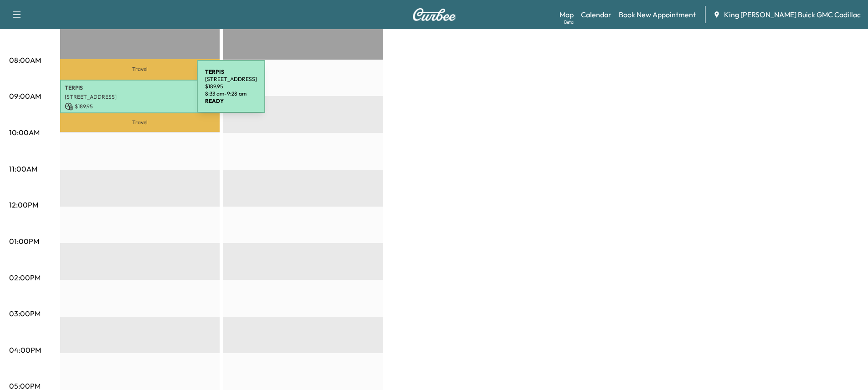 This screenshot has width=868, height=390. What do you see at coordinates (215, 72) in the screenshot?
I see `b: TERPIS` at bounding box center [215, 72].